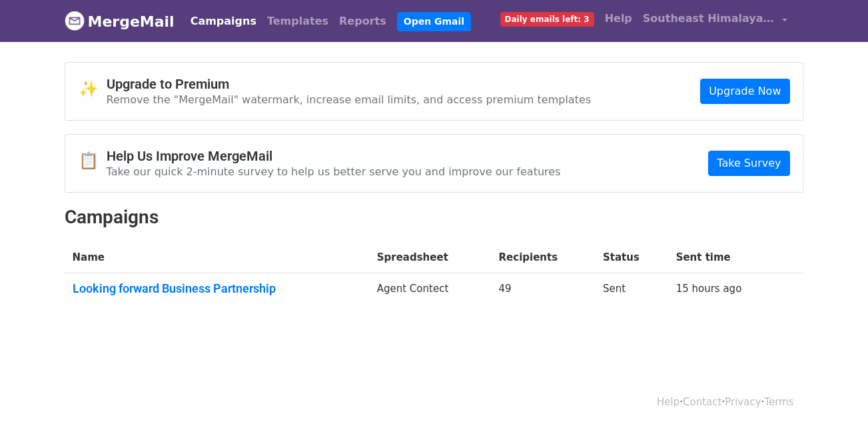  I want to click on td: 49, so click(542, 291).